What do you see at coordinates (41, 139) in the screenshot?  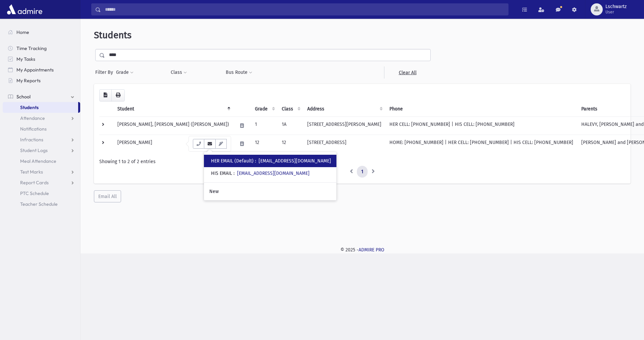 I see `a: Infractions` at bounding box center [41, 139].